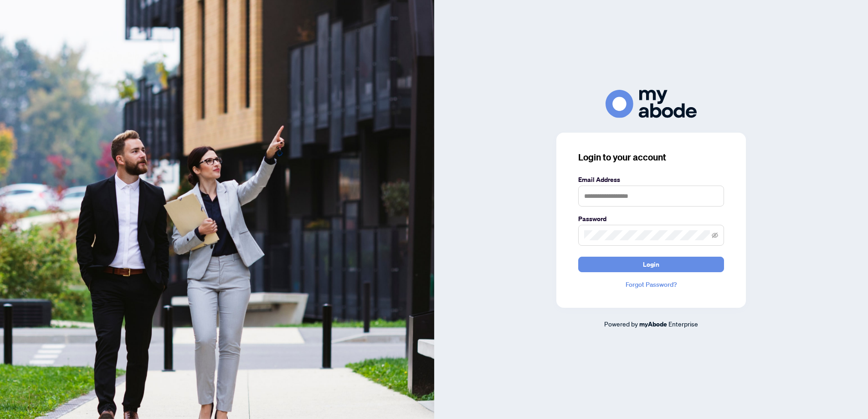 This screenshot has height=419, width=868. What do you see at coordinates (651, 284) in the screenshot?
I see `a: Forgot Password?` at bounding box center [651, 284].